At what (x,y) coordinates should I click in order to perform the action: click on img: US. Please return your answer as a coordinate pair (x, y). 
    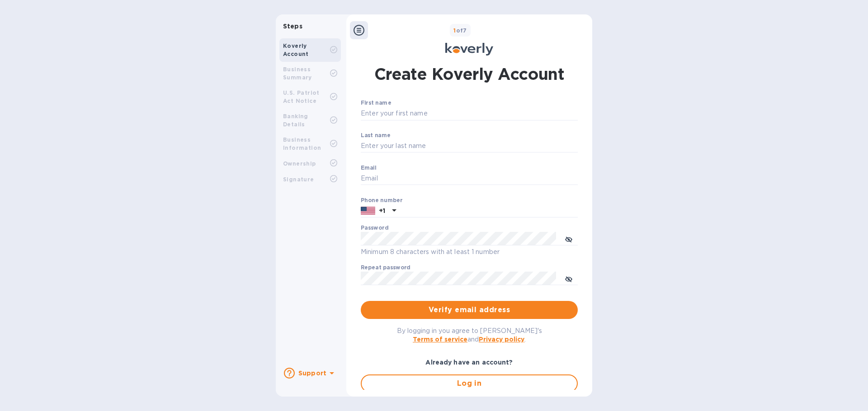
    Looking at the image, I should click on (368, 211).